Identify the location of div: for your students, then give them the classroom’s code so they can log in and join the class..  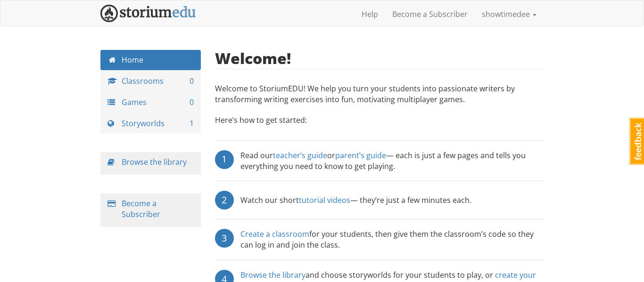
(392, 239).